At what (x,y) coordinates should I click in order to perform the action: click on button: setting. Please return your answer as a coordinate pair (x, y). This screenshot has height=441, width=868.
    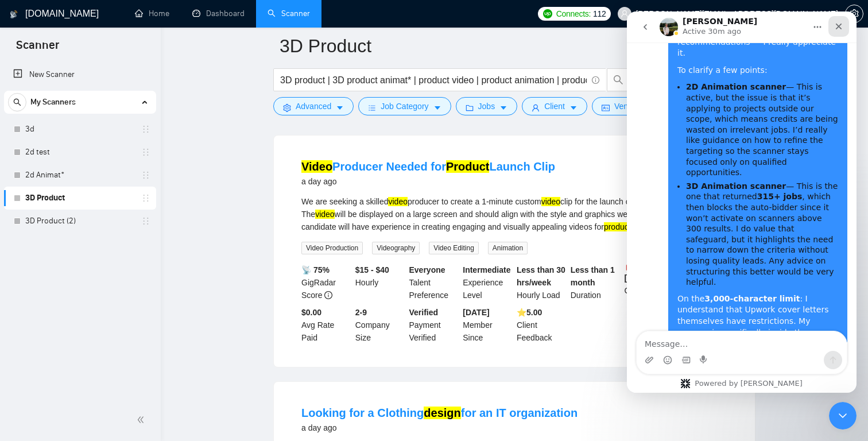
    Looking at the image, I should click on (854, 14).